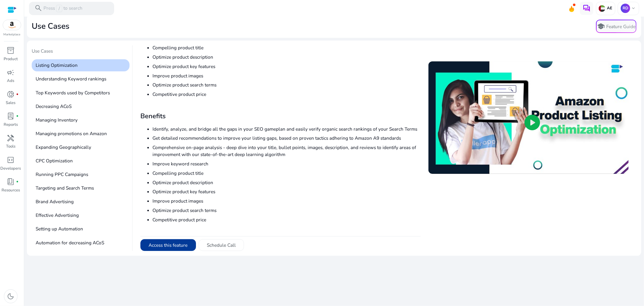  What do you see at coordinates (11, 138) in the screenshot?
I see `span: handyman` at bounding box center [11, 138].